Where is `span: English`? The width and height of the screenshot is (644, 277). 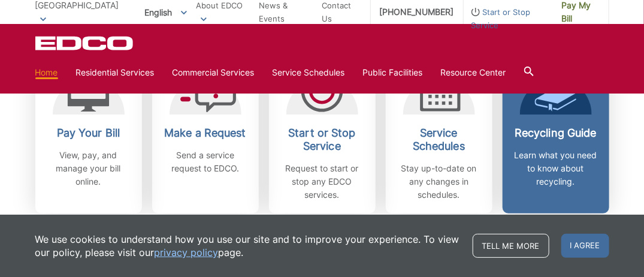
span: English is located at coordinates (165, 12).